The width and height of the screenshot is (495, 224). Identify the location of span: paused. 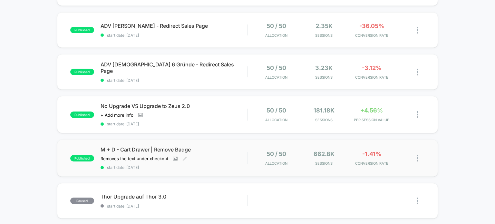
(82, 201).